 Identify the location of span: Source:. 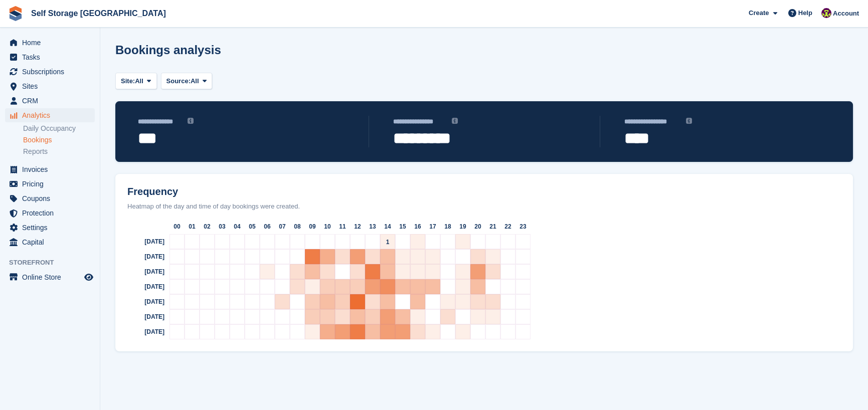
(178, 81).